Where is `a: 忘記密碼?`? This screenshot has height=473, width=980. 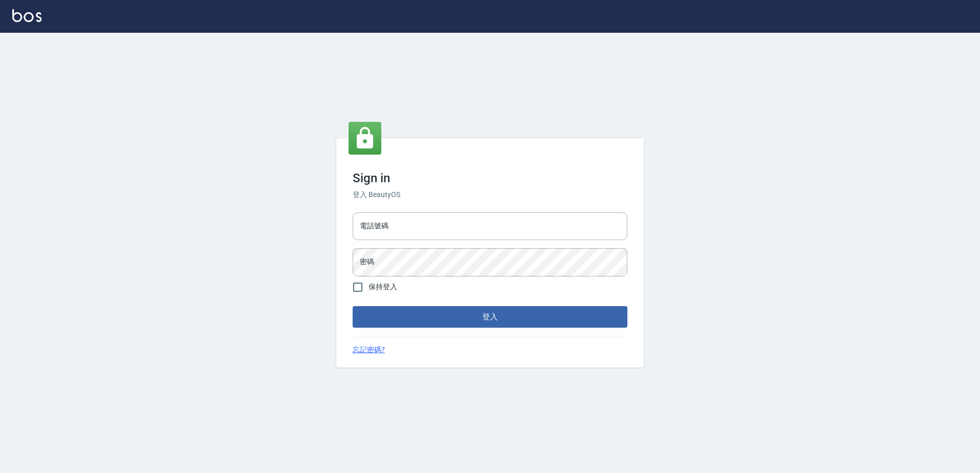 a: 忘記密碼? is located at coordinates (368, 350).